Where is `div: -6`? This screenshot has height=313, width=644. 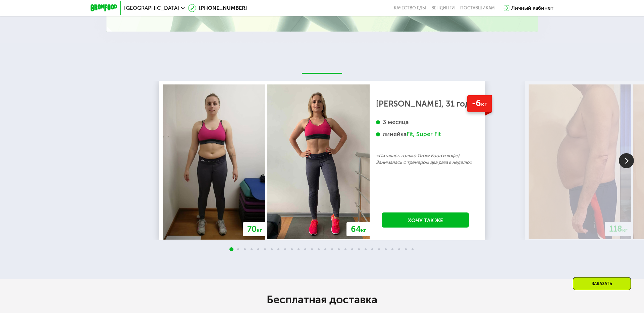
div: -6 is located at coordinates (479, 103).